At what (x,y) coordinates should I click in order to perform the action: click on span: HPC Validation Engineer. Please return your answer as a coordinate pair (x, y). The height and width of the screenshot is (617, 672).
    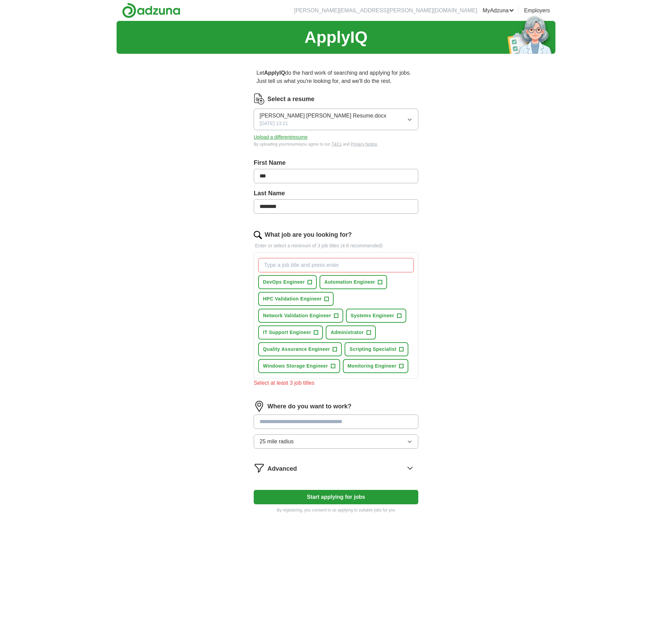
    Looking at the image, I should click on (292, 299).